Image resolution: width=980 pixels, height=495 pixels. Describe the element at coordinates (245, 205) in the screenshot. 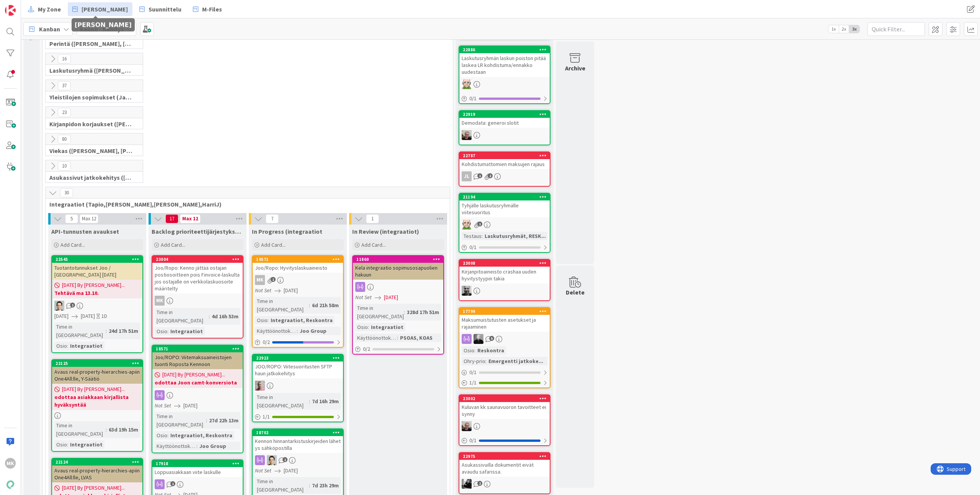

I see `span: Integraatiot (Tapio,Santeri,Marko,HarriJ)` at that location.